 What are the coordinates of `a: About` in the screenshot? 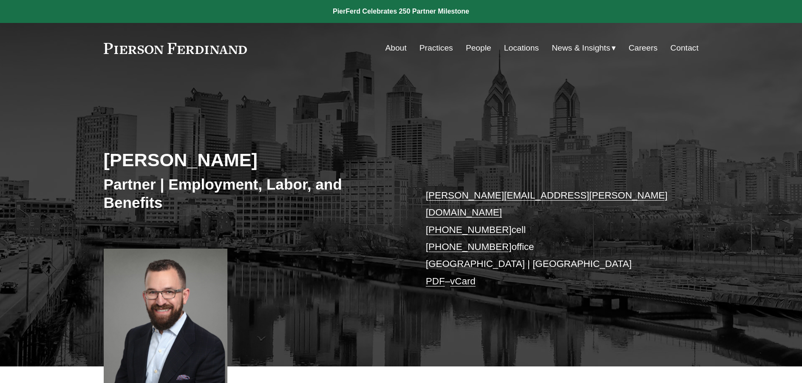 It's located at (396, 48).